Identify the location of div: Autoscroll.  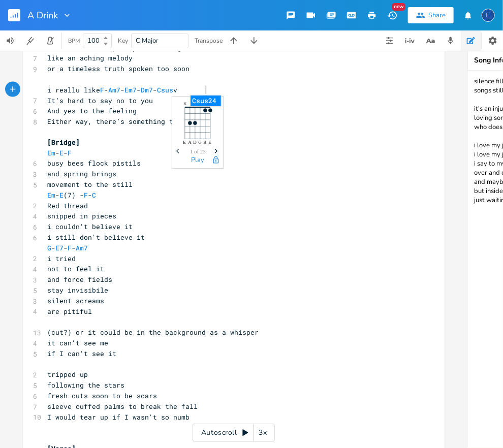
(233, 432).